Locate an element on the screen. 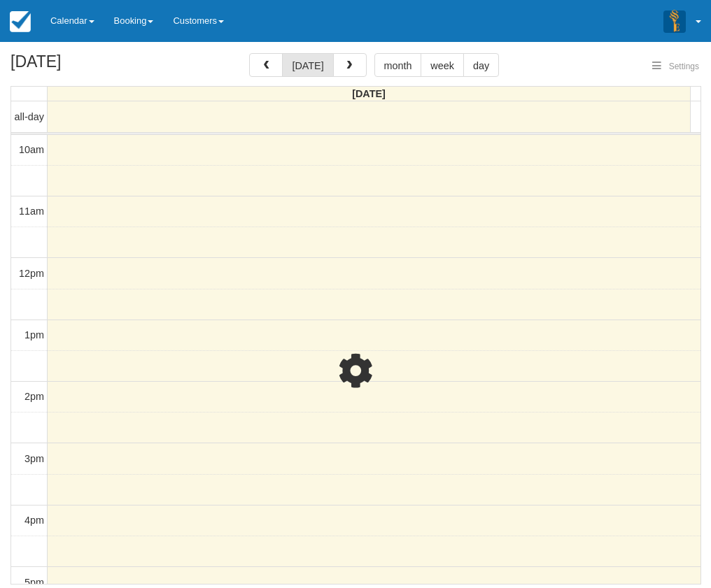  span: all-day is located at coordinates (29, 117).